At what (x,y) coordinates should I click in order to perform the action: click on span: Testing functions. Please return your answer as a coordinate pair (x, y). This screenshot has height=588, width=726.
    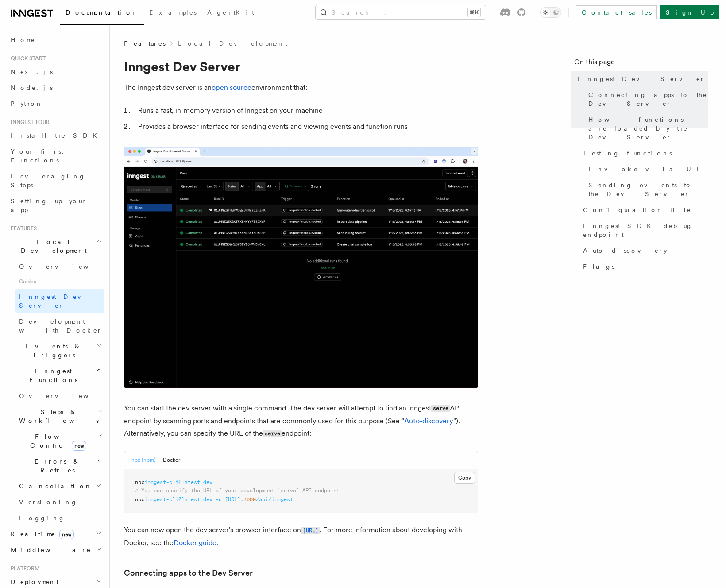
    Looking at the image, I should click on (628, 153).